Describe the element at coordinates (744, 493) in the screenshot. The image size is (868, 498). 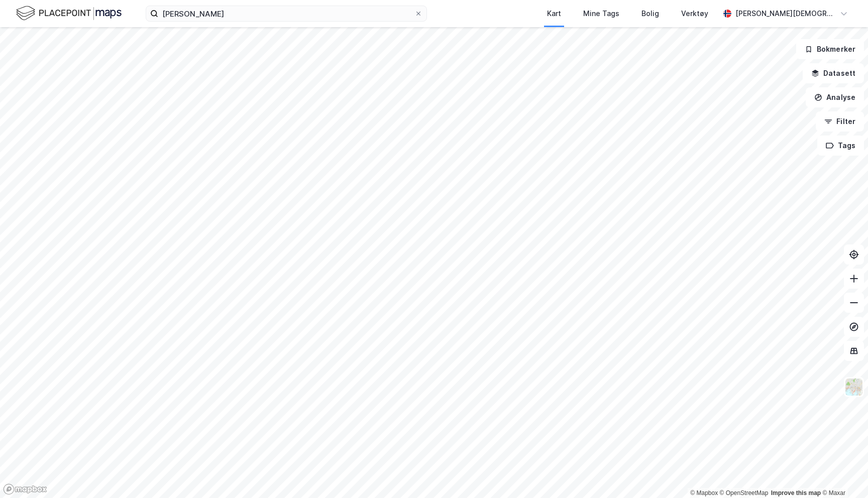
I see `a: OpenStreetMap` at that location.